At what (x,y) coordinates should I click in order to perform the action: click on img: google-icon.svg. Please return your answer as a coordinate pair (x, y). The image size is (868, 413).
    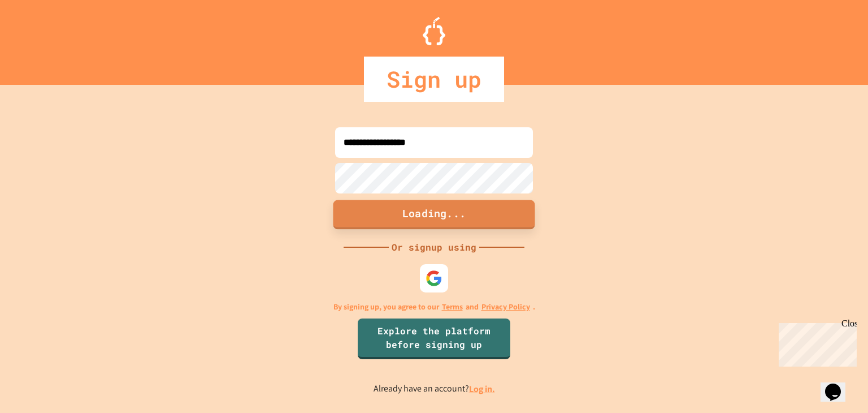
    Looking at the image, I should click on (434, 278).